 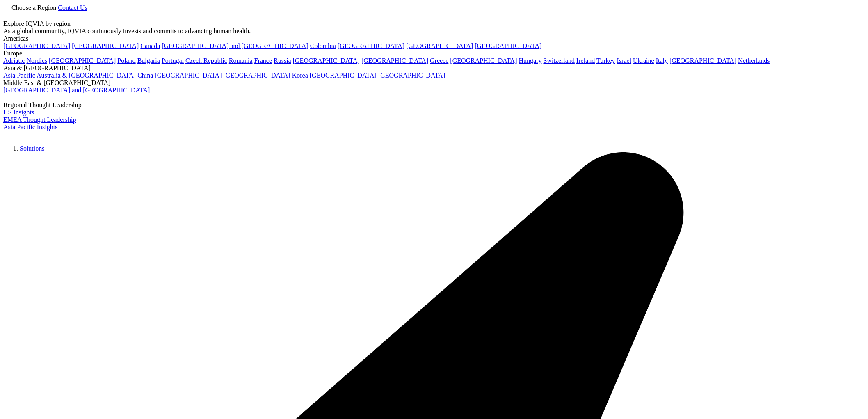 What do you see at coordinates (149, 60) in the screenshot?
I see `a: Bulgaria` at bounding box center [149, 60].